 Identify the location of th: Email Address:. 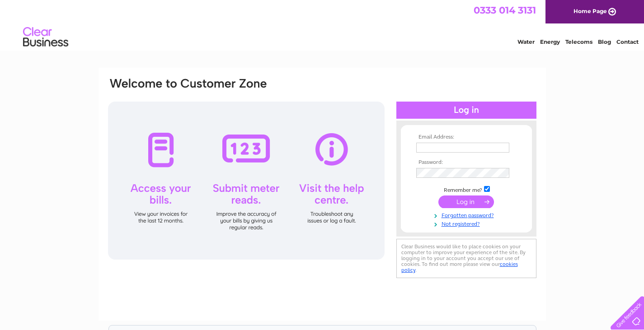
(467, 137).